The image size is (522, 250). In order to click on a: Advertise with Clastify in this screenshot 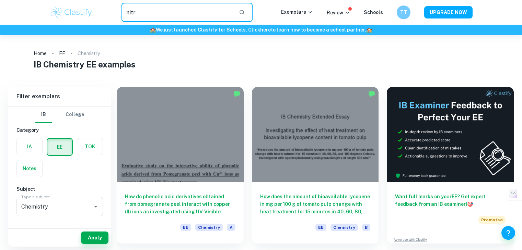, I will do `click(410, 240)`.